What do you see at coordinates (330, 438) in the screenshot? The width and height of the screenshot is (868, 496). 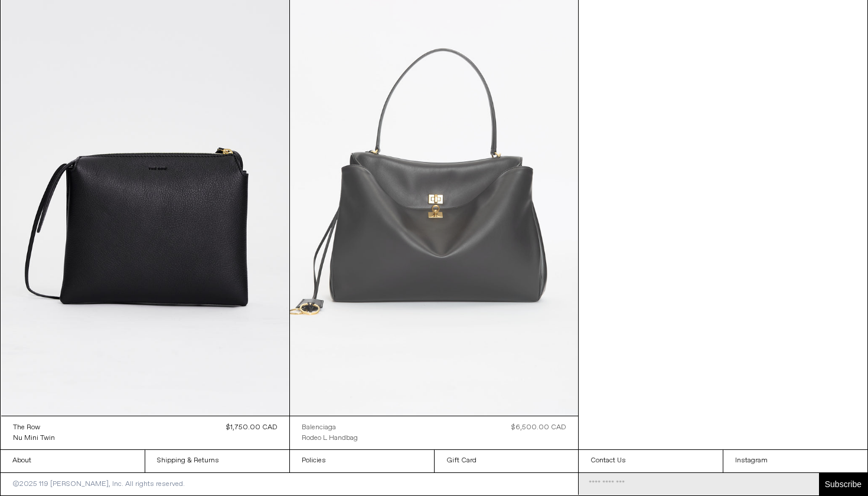 I see `div: Rodeo L Handbag` at bounding box center [330, 438].